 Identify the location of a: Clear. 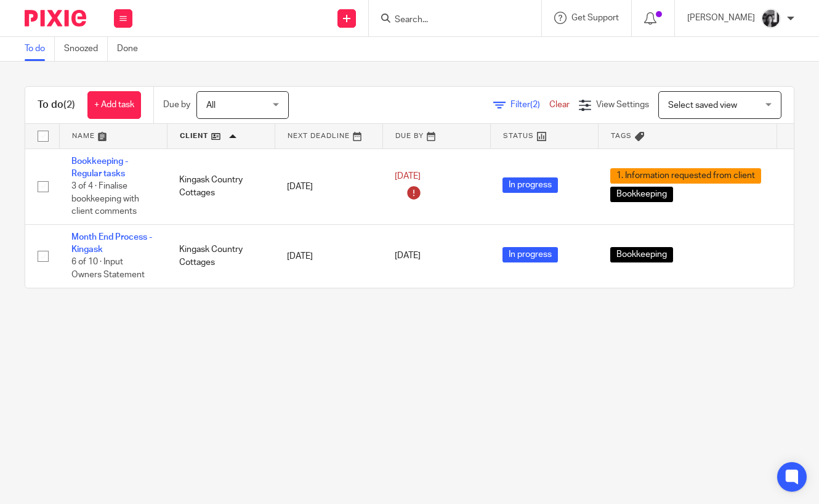
(560, 105).